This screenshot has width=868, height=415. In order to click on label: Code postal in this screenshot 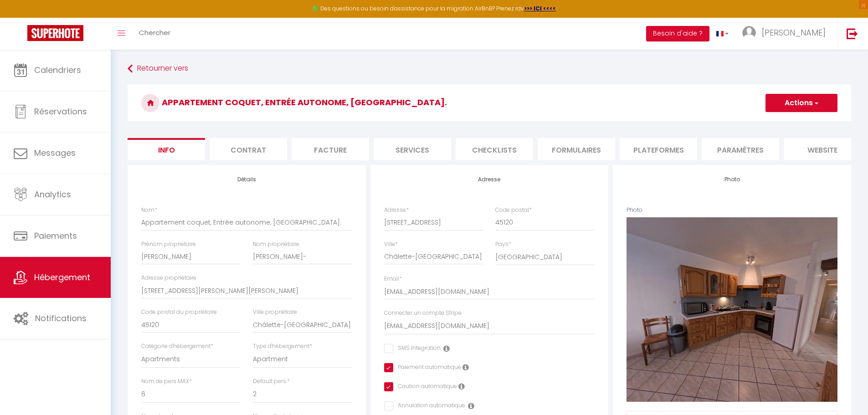, I will do `click(514, 210)`.